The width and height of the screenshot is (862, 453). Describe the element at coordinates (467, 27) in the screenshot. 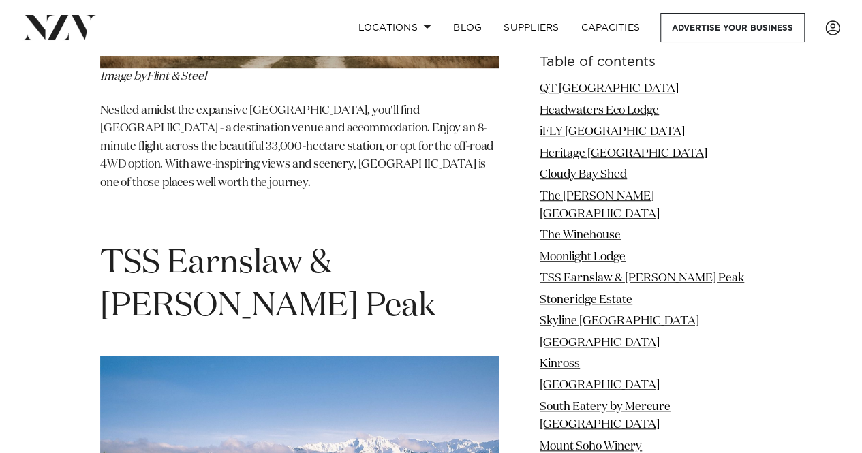

I see `a: BLOG` at that location.